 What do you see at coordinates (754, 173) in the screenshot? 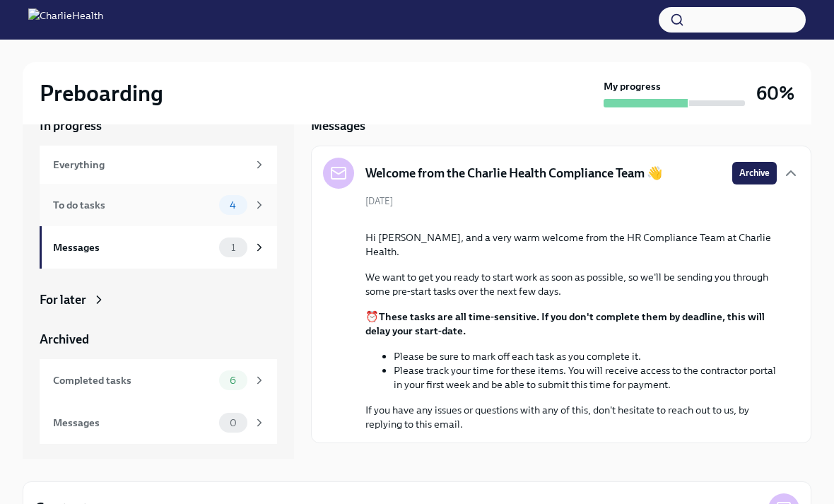
I see `span: Archive` at bounding box center [754, 173].